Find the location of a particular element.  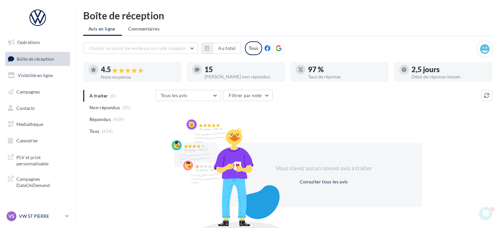

span: PLV et print personnalisable is located at coordinates (42, 159).